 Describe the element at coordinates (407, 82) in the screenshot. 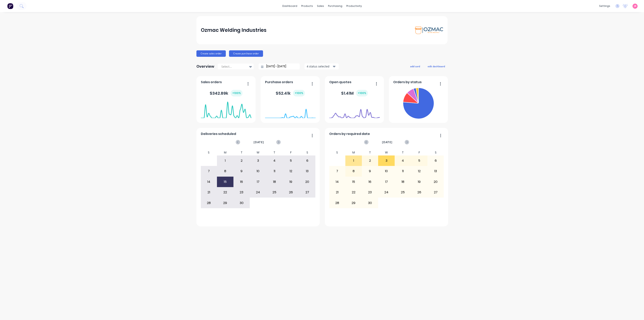

I see `span: Orders by status` at that location.